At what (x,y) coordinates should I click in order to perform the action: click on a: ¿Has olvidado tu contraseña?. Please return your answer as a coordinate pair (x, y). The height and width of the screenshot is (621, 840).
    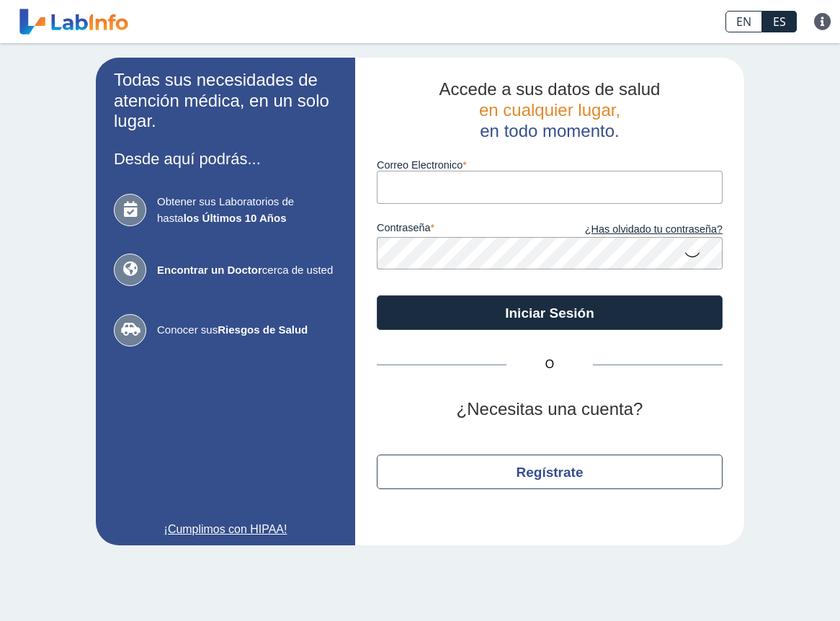
    Looking at the image, I should click on (636, 230).